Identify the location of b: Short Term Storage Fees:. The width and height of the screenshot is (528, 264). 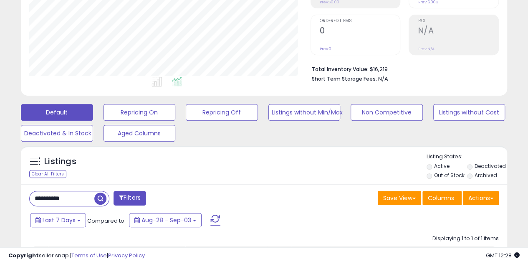
(344, 78).